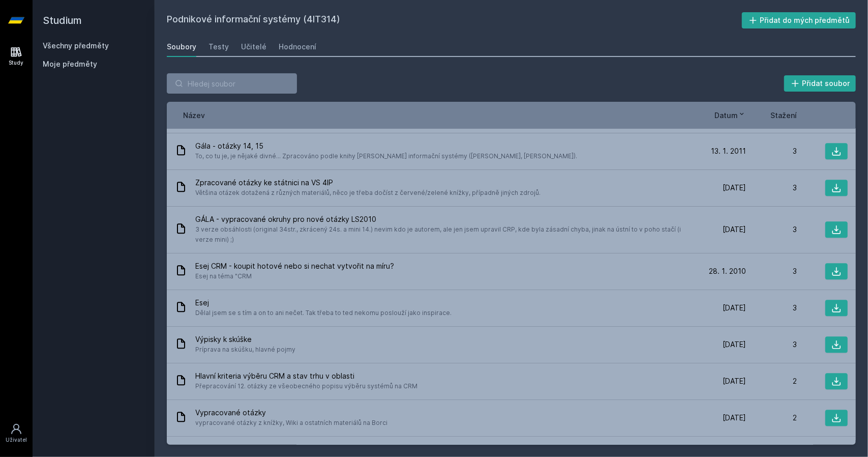 The height and width of the screenshot is (457, 868). I want to click on input: Hledej soubor, so click(232, 83).